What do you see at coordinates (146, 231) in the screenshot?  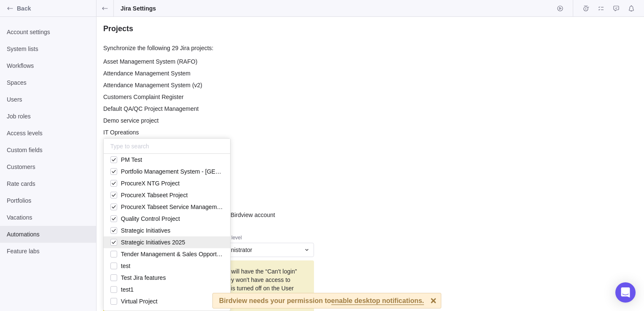 I see `span: Strategic Initiatives` at bounding box center [146, 231].